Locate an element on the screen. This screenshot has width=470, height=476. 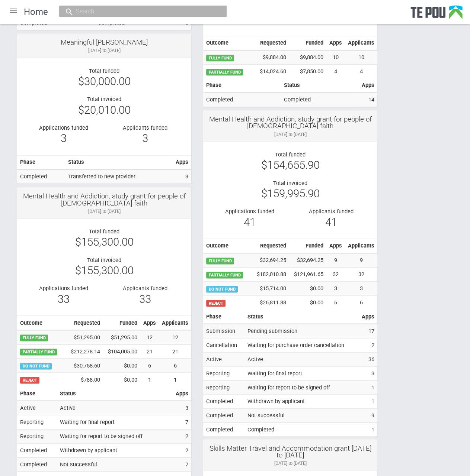
td: Waiting for final report is located at coordinates (301, 373).